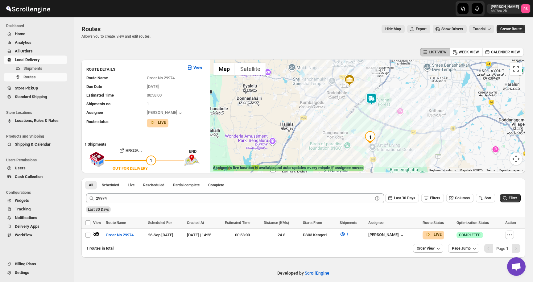 The width and height of the screenshot is (533, 282). Describe the element at coordinates (24, 51) in the screenshot. I see `span: All Orders` at that location.